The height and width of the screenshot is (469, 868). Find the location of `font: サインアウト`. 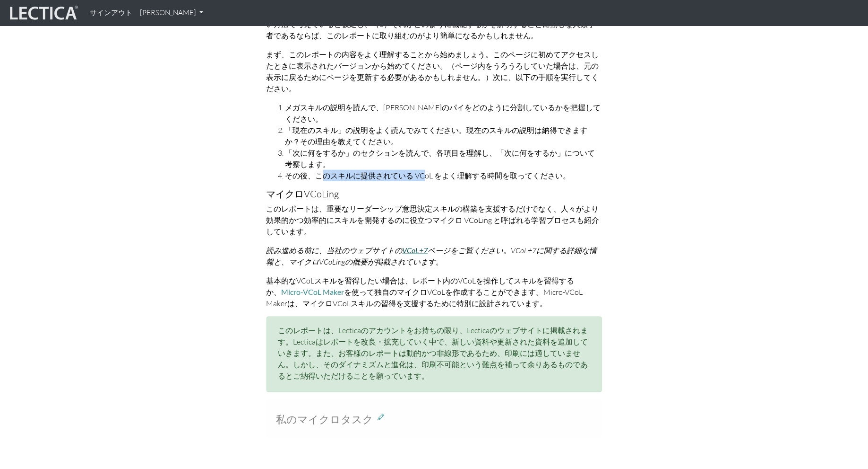

font: サインアウト is located at coordinates (111, 12).